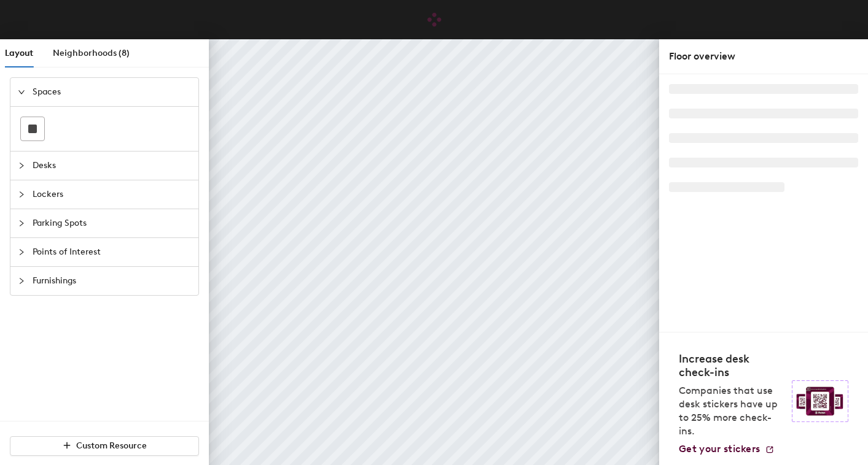 The height and width of the screenshot is (465, 868). What do you see at coordinates (112, 166) in the screenshot?
I see `span: Desks` at bounding box center [112, 166].